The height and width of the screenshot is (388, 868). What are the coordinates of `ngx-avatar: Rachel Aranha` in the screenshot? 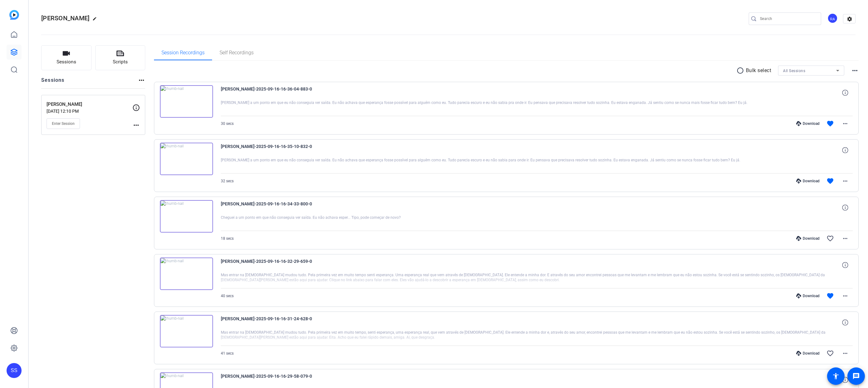 It's located at (833, 18).